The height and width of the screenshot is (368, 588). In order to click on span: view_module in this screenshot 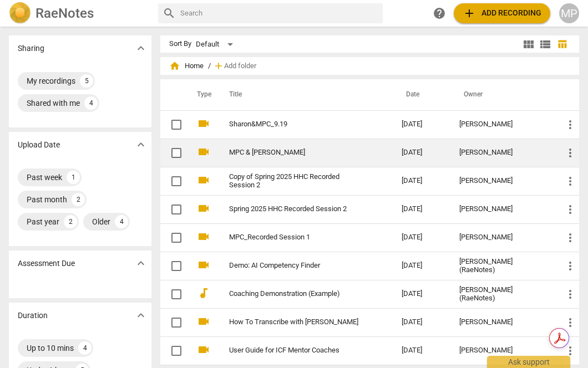, I will do `click(528, 44)`.